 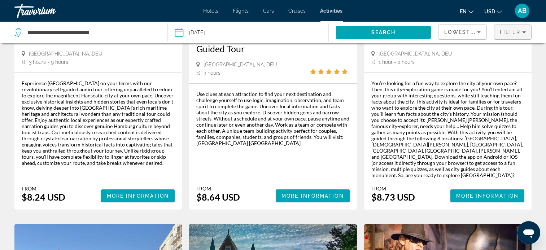 What do you see at coordinates (467, 32) in the screenshot?
I see `span: Lowest Price` at bounding box center [467, 32].